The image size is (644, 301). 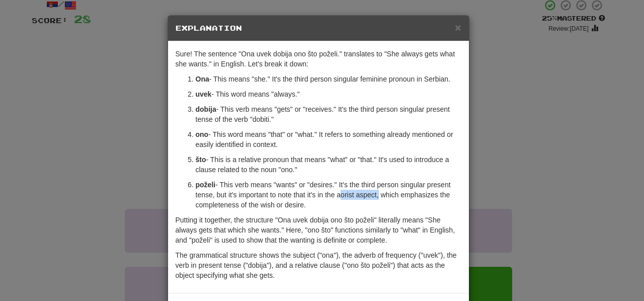 I want to click on p: Putting it together, the structure "Ona uvek dobija ono što poželi" literally means "She always g..., so click(x=319, y=229).